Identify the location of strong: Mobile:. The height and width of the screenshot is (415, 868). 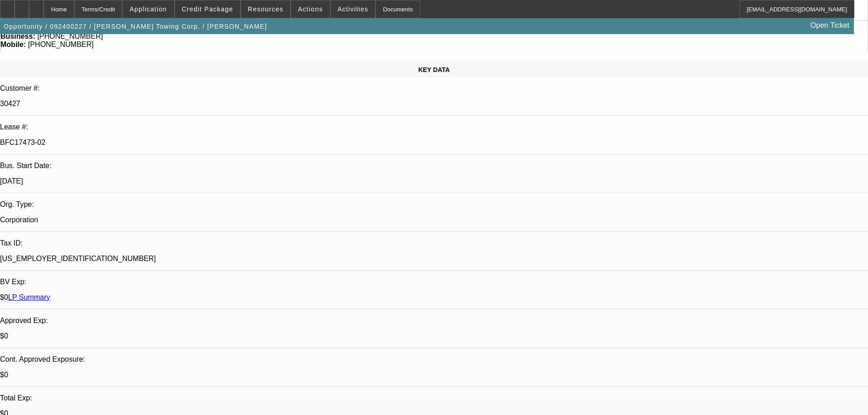
(13, 44).